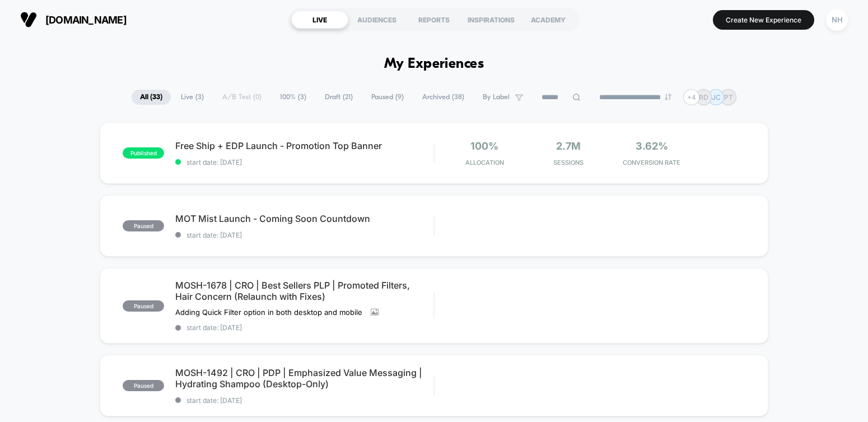 This screenshot has height=422, width=868. I want to click on span: Adding Quick Filter option in both desktop and mobile, so click(269, 312).